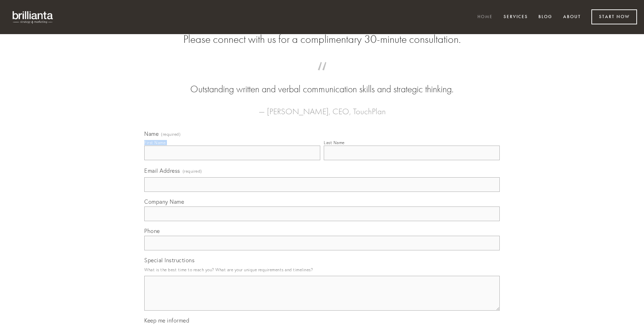  I want to click on img: brillianta - research, strategy, marketing, so click(33, 17).